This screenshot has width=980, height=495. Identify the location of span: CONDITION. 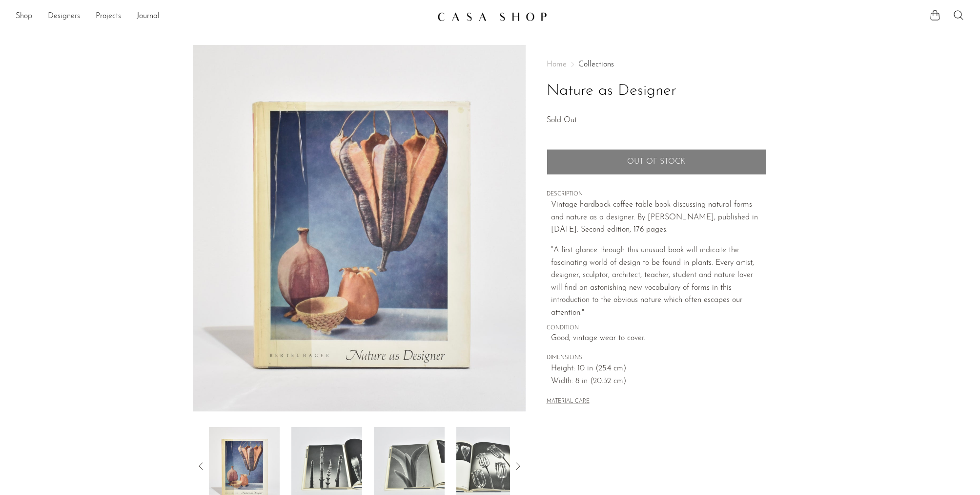
(657, 328).